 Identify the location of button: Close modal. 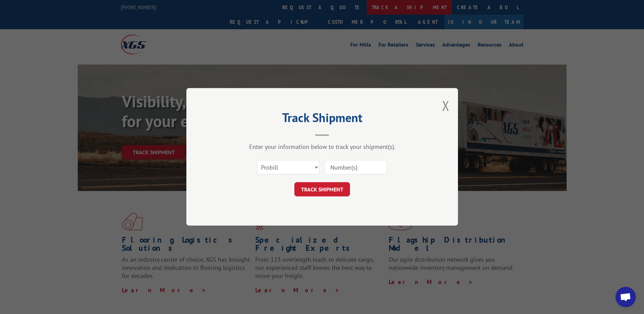
(446, 106).